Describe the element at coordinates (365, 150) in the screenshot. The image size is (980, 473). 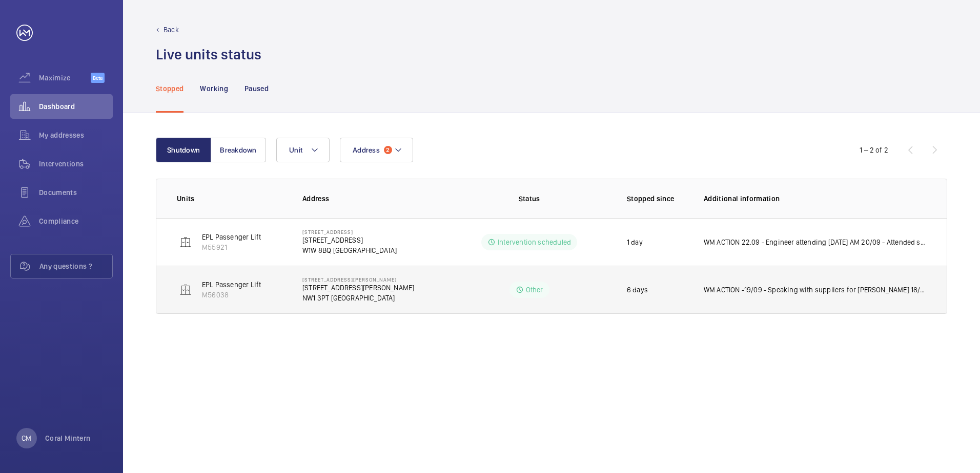
I see `span: Address` at that location.